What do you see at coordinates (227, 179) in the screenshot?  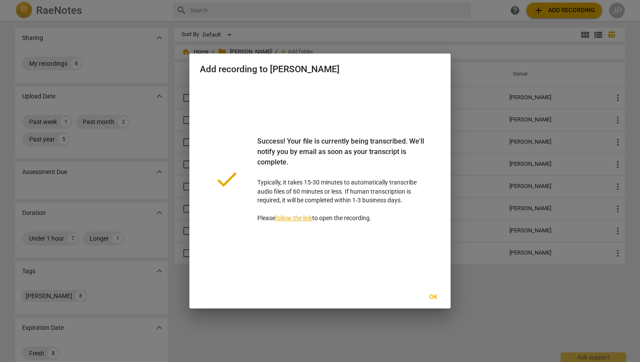 I see `span: done` at bounding box center [227, 179].